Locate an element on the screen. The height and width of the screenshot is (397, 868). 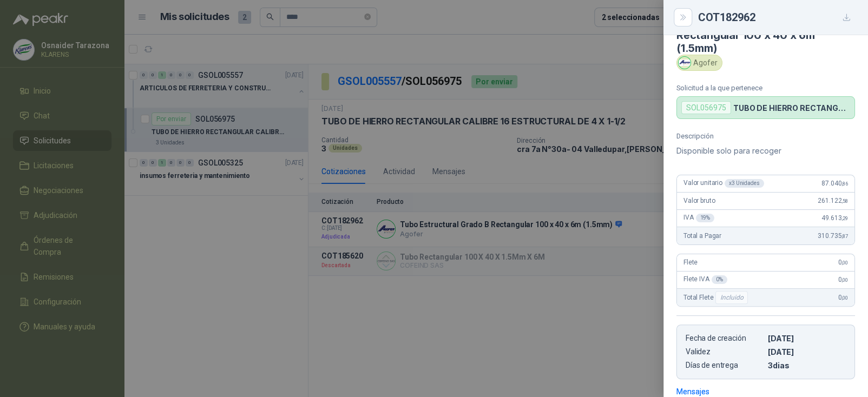
p: Descripción is located at coordinates (765, 136).